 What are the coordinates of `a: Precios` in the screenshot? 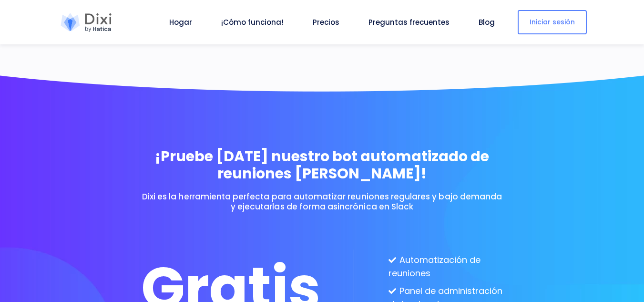 It's located at (326, 22).